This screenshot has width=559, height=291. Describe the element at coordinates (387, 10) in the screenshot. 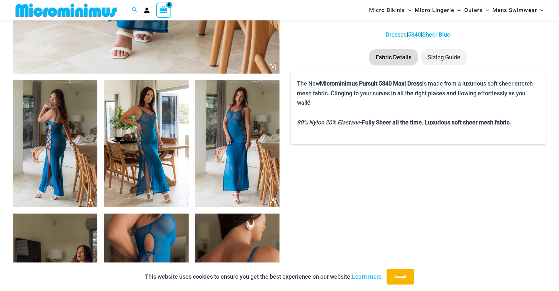

I see `span: Micro Bikinis` at that location.